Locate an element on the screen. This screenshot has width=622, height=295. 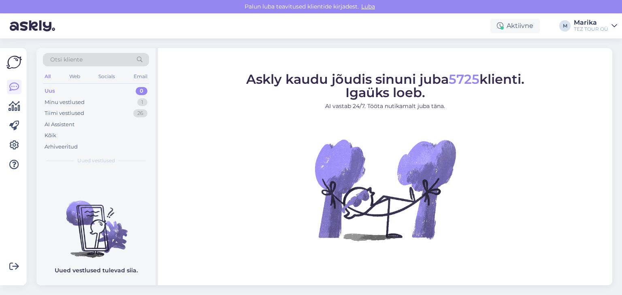
div: Arhiveeritud is located at coordinates (61, 147).